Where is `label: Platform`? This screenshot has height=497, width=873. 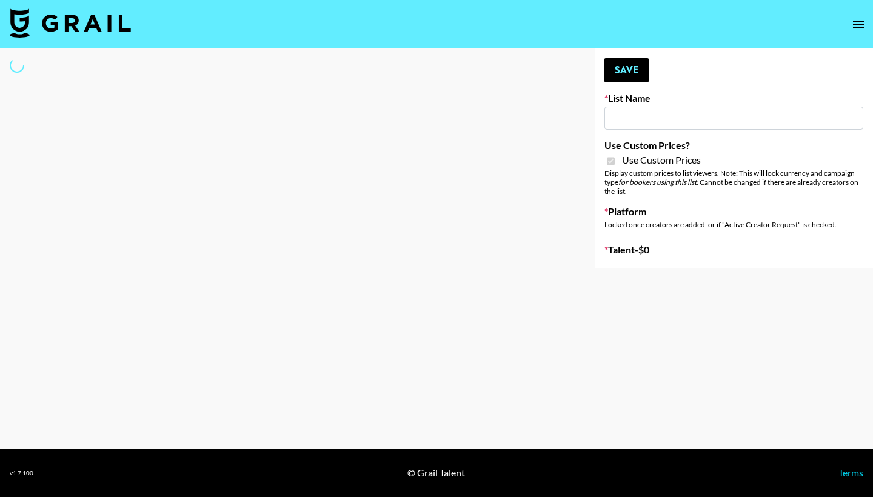
label: Platform is located at coordinates (734, 212).